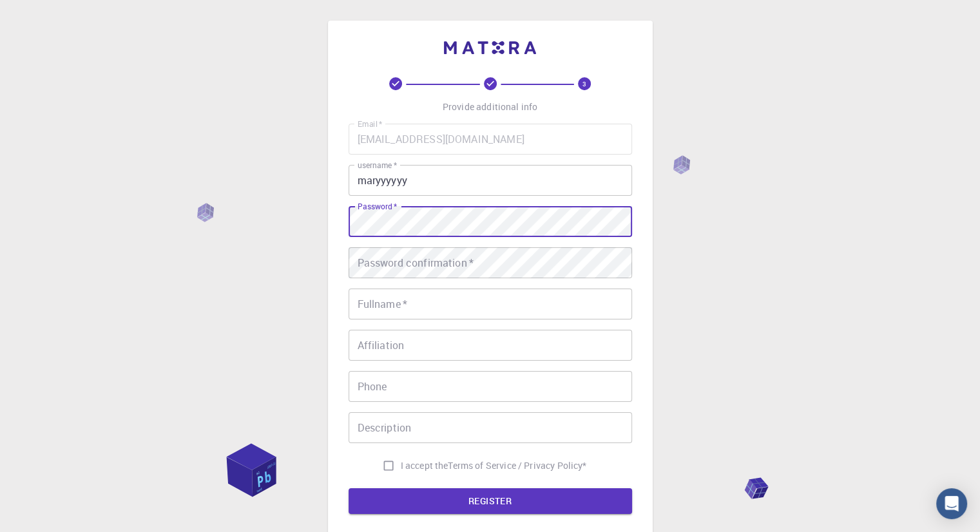 The height and width of the screenshot is (532, 980). I want to click on p: Terms of Service / Privacy Policy *, so click(517, 465).